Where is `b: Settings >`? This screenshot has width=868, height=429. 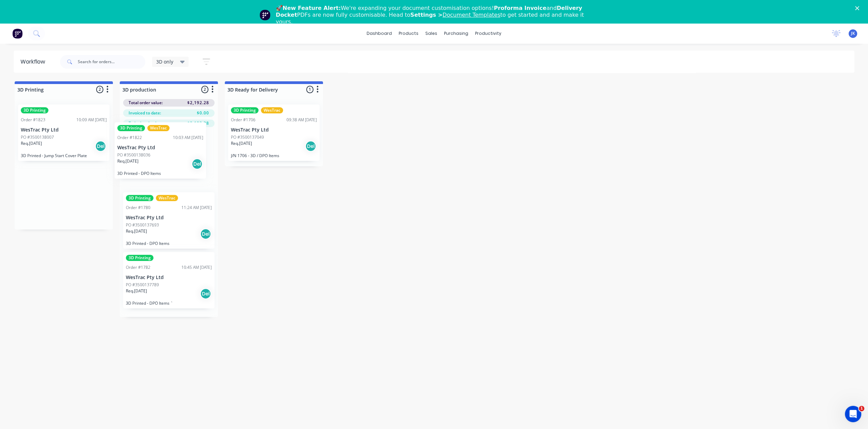
b: Settings > is located at coordinates (455, 15).